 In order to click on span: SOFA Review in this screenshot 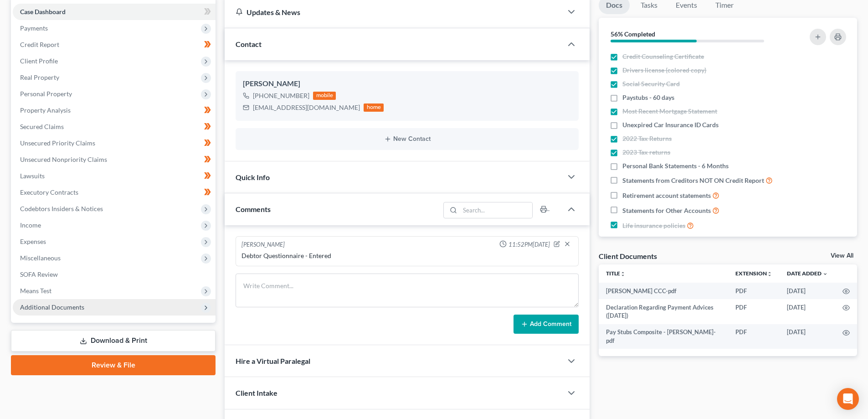, I will do `click(38, 274)`.